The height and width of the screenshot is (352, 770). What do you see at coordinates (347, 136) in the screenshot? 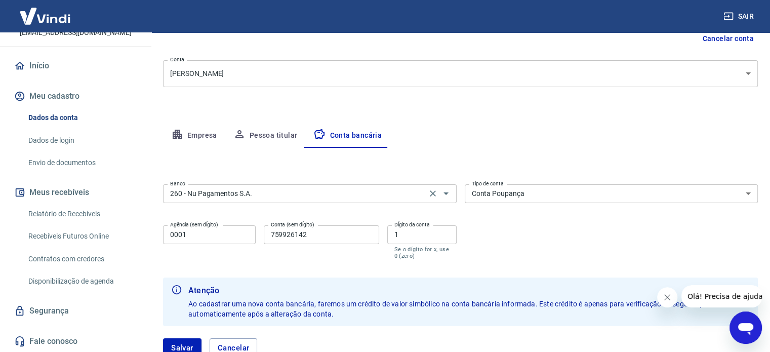
I see `button: Conta bancária` at bounding box center [347, 136].